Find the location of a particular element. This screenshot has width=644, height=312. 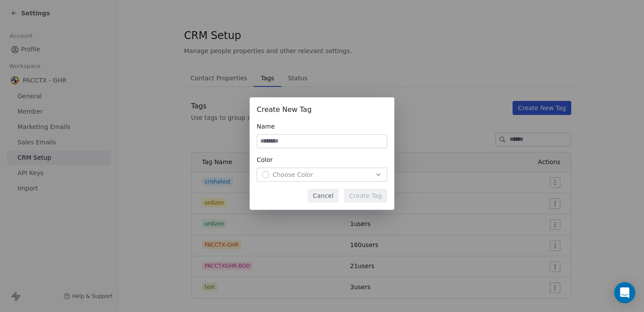

div: Color is located at coordinates (322, 160).